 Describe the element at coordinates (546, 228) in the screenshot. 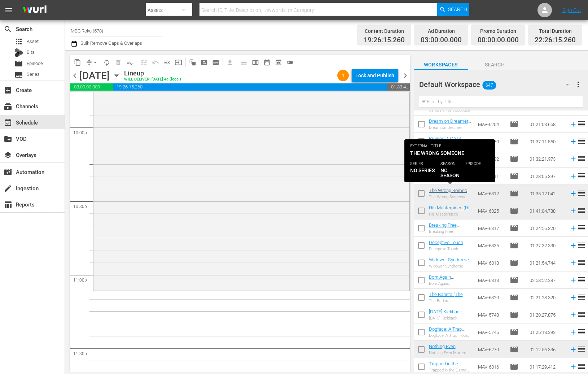

I see `td: 01:24:56.320` at that location.